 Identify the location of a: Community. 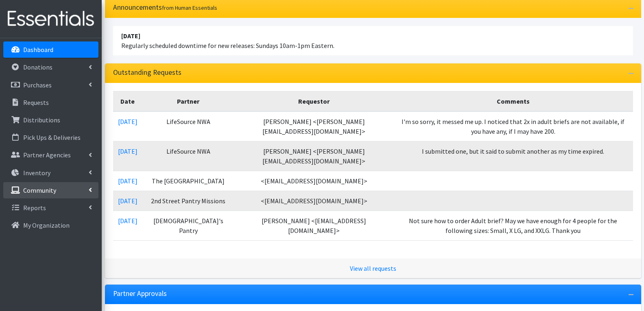
(51, 191).